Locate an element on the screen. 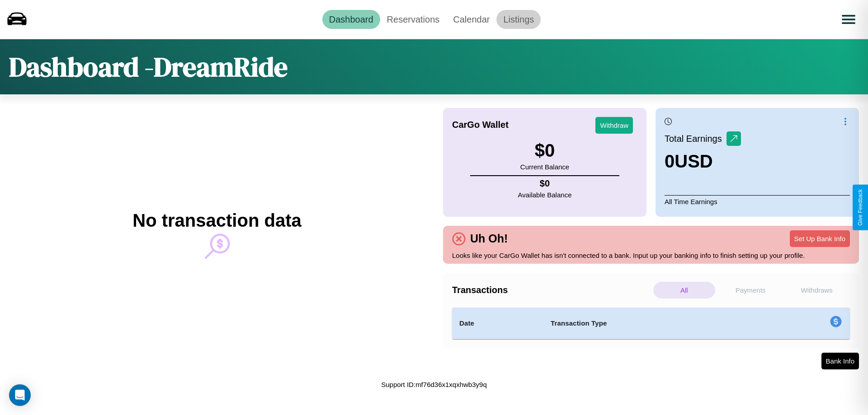  button: Bank Info is located at coordinates (840, 361).